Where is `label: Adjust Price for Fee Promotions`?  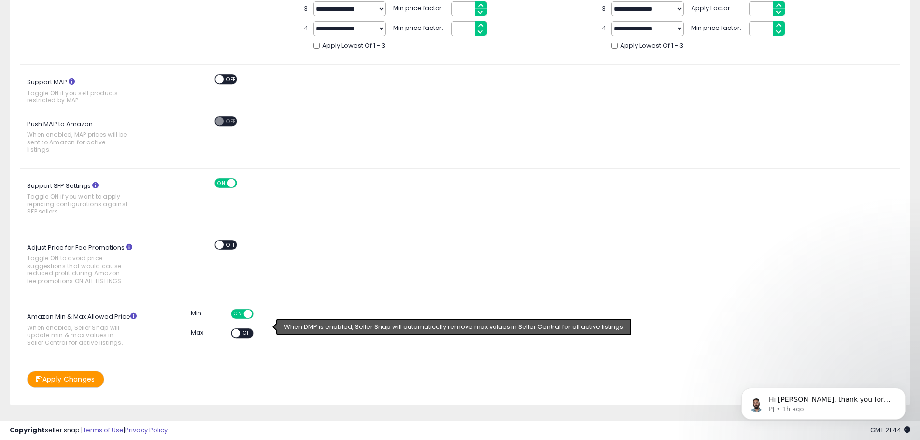
label: Adjust Price for Fee Promotions is located at coordinates (87, 265).